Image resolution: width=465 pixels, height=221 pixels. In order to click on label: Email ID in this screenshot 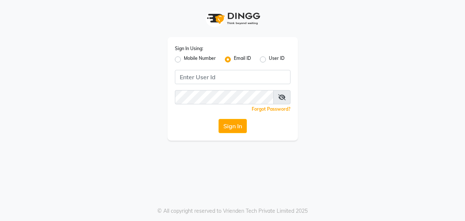, I will do `click(243, 59)`.